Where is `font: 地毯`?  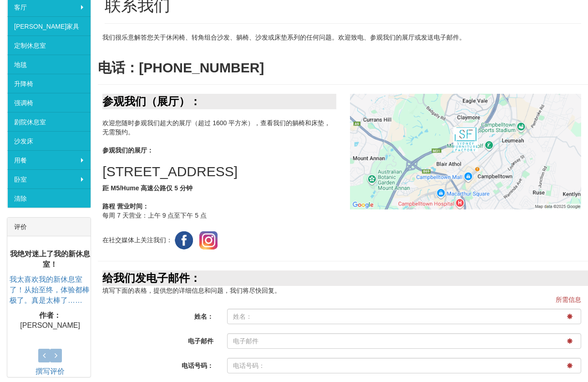 font: 地毯 is located at coordinates (21, 65).